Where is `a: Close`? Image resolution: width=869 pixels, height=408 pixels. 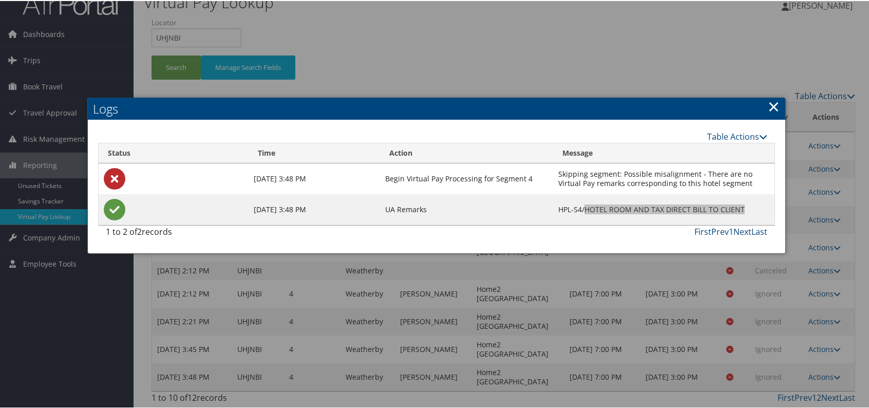 a: Close is located at coordinates (773, 105).